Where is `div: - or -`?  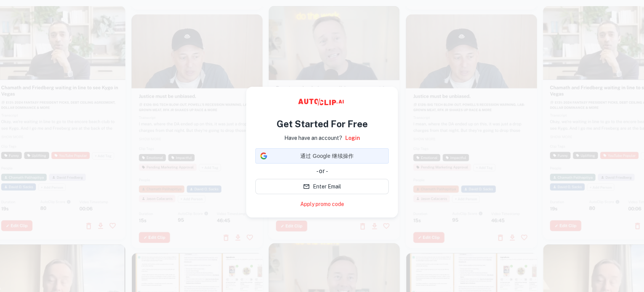
div: - or - is located at coordinates (322, 171).